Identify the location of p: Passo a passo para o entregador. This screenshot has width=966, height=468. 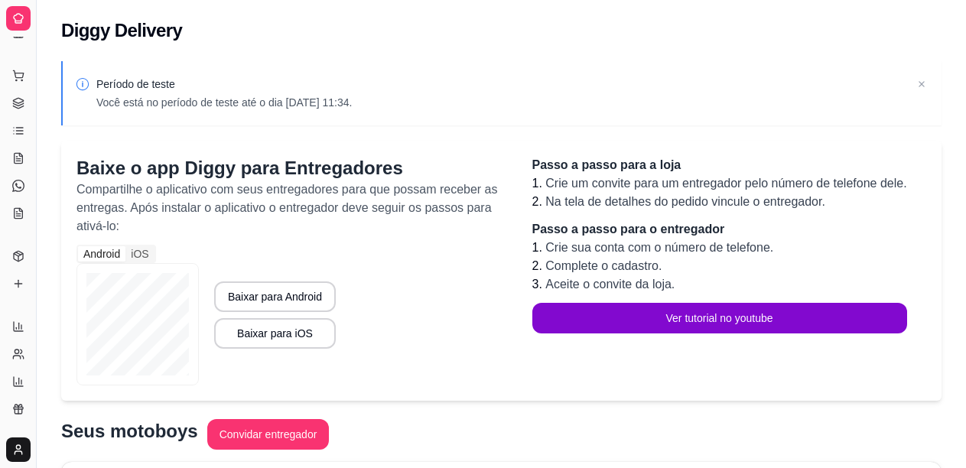
(720, 229).